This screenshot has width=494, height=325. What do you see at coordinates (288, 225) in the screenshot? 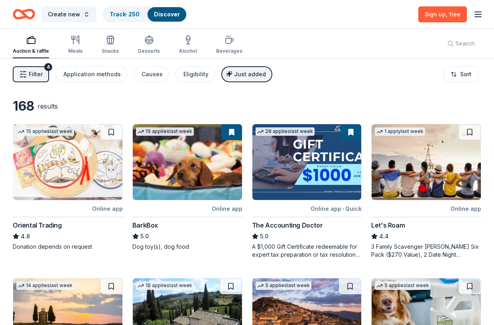
I see `div: The Accounting Doctor` at bounding box center [288, 225].